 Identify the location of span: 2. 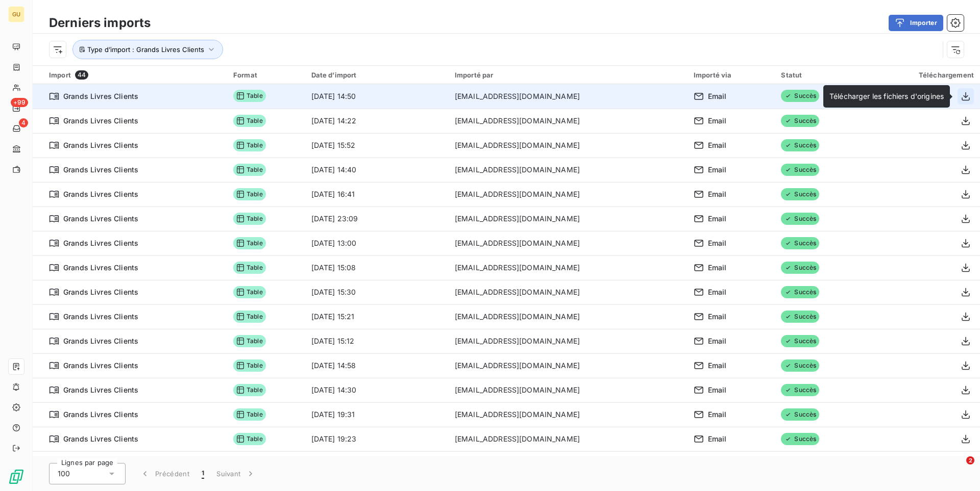
(970, 460).